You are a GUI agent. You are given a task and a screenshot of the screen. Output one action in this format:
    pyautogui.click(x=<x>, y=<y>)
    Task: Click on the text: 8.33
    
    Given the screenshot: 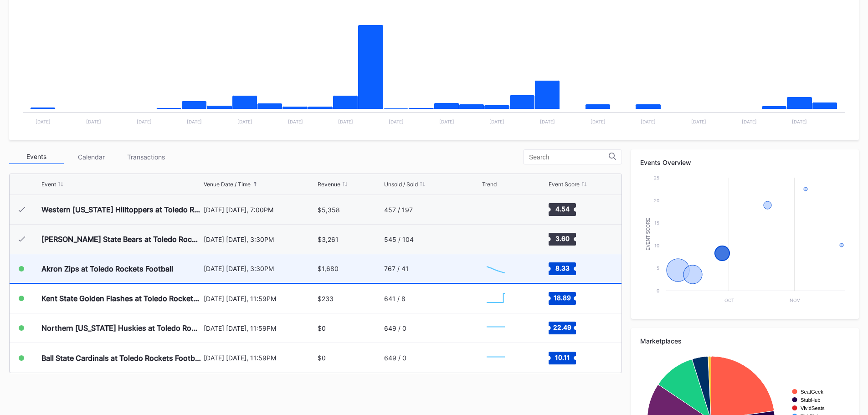 What is the action you would take?
    pyautogui.click(x=562, y=267)
    